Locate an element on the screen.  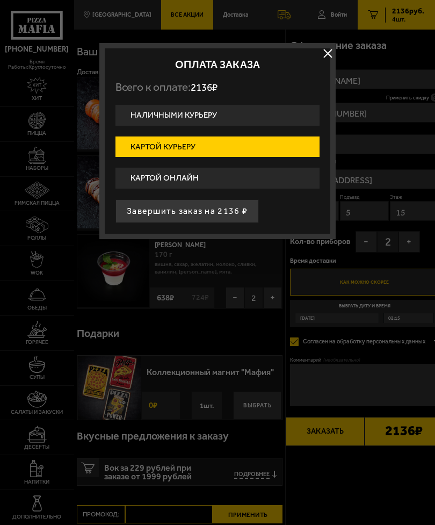
label: Картой курьеру is located at coordinates (218, 147).